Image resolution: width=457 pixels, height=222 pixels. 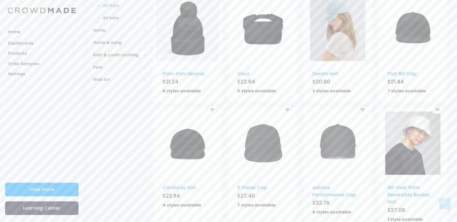 What do you see at coordinates (253, 187) in the screenshot?
I see `a: 5 Panel Cap` at bounding box center [253, 187].